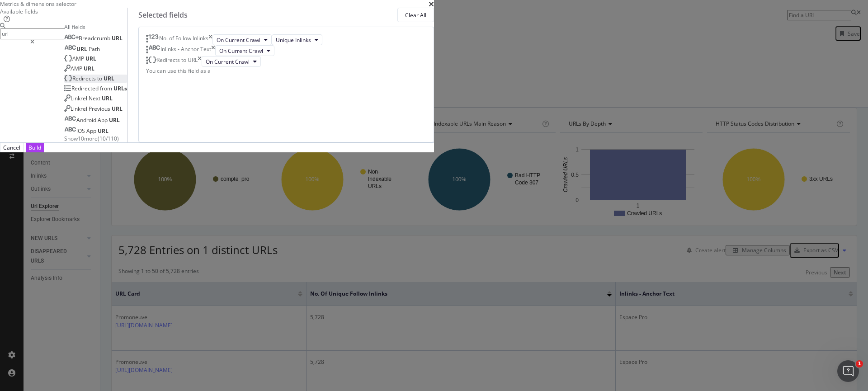 The height and width of the screenshot is (391, 868). What do you see at coordinates (286, 61) in the screenshot?
I see `div: Redirects to URLtimesOn Current Crawl` at bounding box center [286, 61].